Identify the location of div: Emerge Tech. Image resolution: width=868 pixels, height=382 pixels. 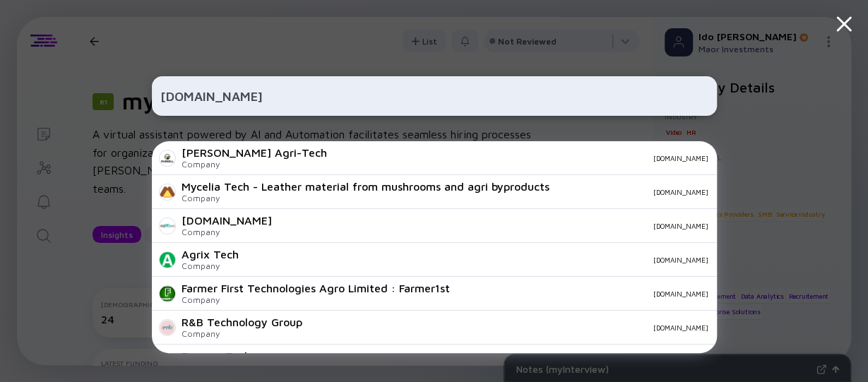
(216, 356).